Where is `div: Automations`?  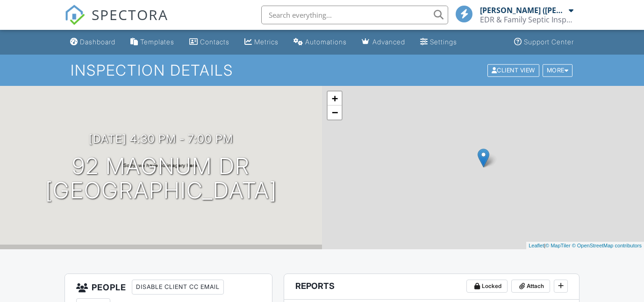
div: Automations is located at coordinates (326, 42).